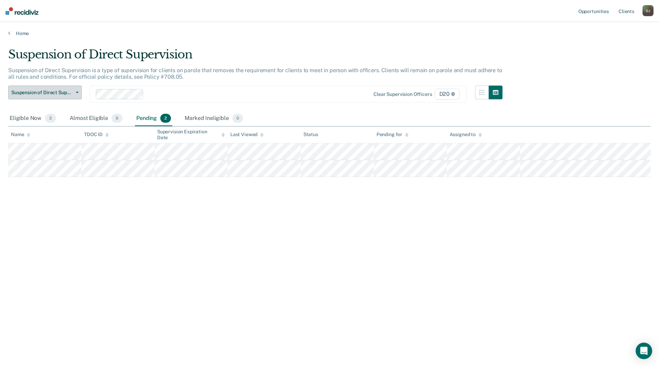  I want to click on div: Name, so click(21, 134).